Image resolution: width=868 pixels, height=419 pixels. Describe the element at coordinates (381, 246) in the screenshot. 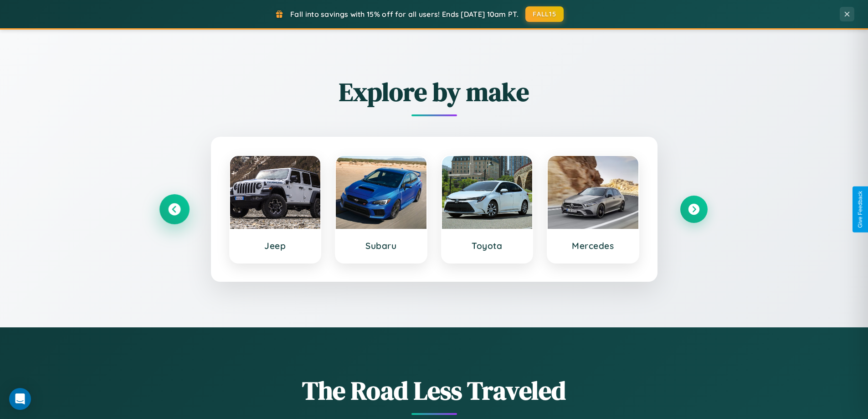

I see `h3: Subaru` at that location.